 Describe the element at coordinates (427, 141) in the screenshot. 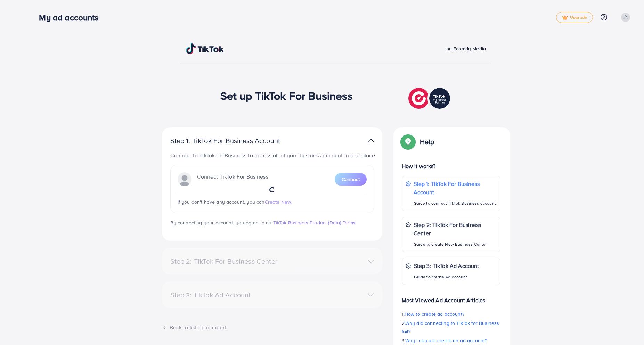

I see `p: Help` at that location.